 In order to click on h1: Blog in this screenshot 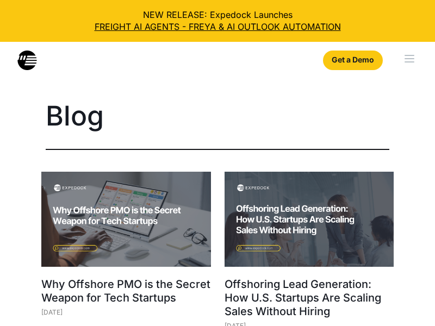, I will do `click(217, 116)`.